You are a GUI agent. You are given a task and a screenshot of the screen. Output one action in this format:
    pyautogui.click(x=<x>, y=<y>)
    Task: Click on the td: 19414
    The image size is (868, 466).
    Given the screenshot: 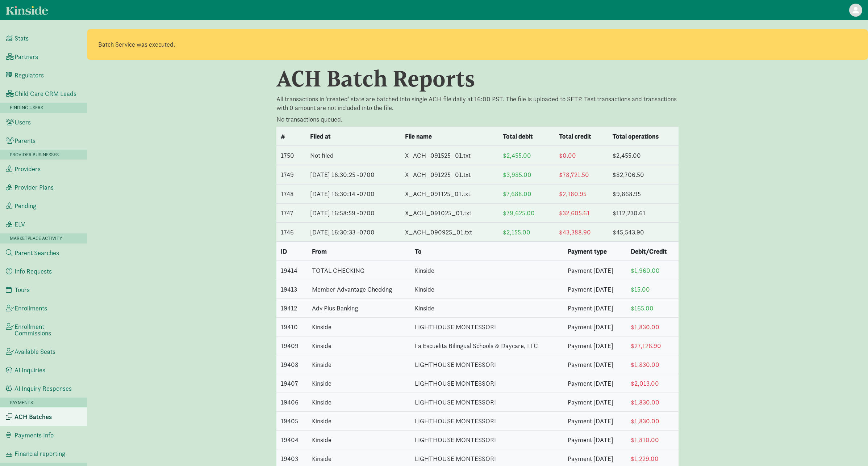 What is the action you would take?
    pyautogui.click(x=292, y=270)
    